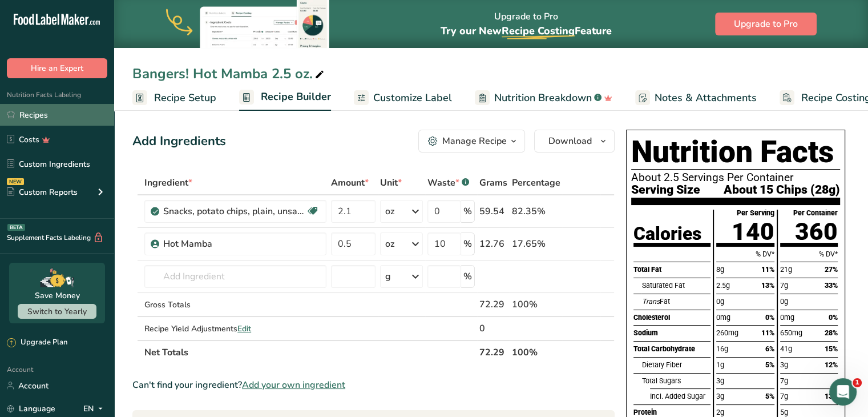 The width and height of the screenshot is (868, 417). I want to click on span: 12%, so click(831, 365).